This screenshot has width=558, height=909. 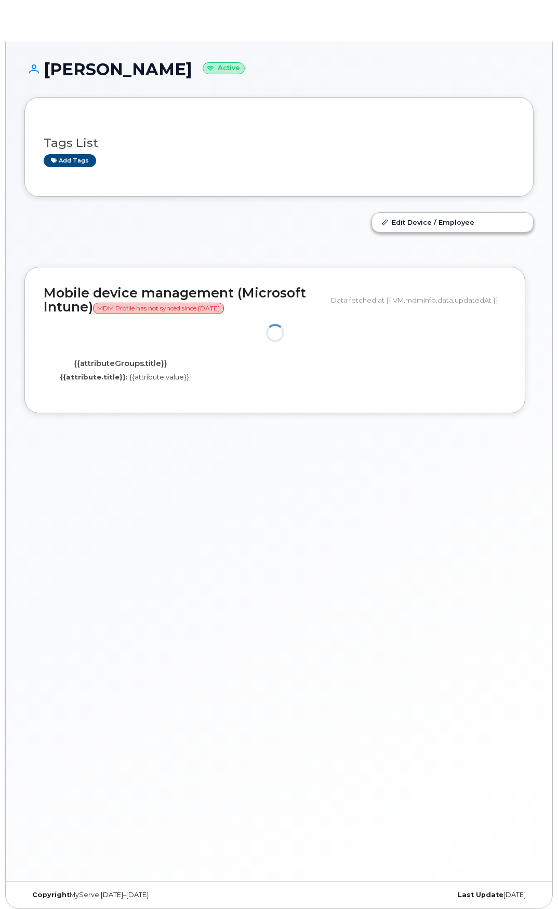 What do you see at coordinates (480, 895) in the screenshot?
I see `strong: Last Update` at bounding box center [480, 895].